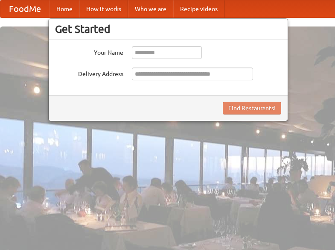 The height and width of the screenshot is (250, 335). I want to click on a: How it works, so click(104, 9).